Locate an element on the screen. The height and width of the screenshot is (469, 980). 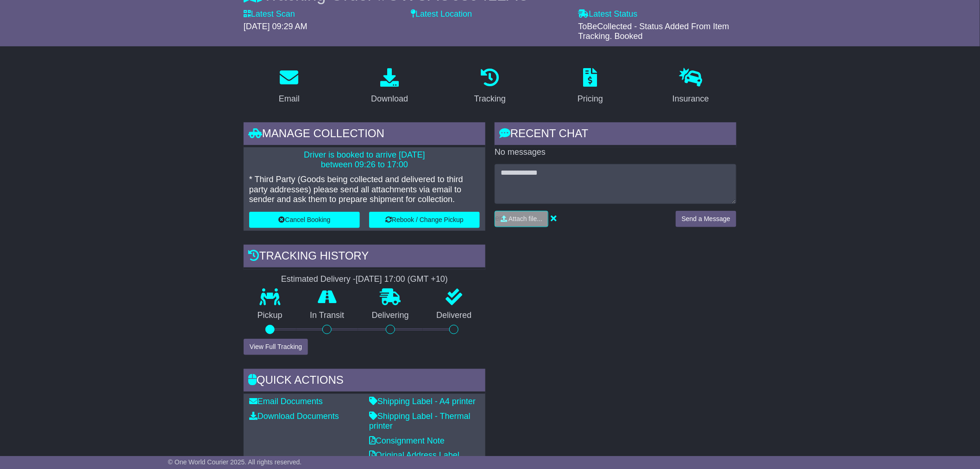
button: Send a Message is located at coordinates (706, 219).